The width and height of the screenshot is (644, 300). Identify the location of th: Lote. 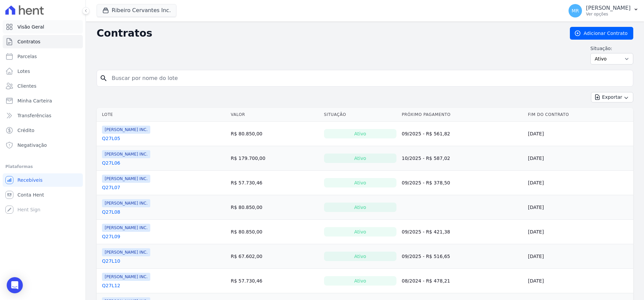
(163, 114).